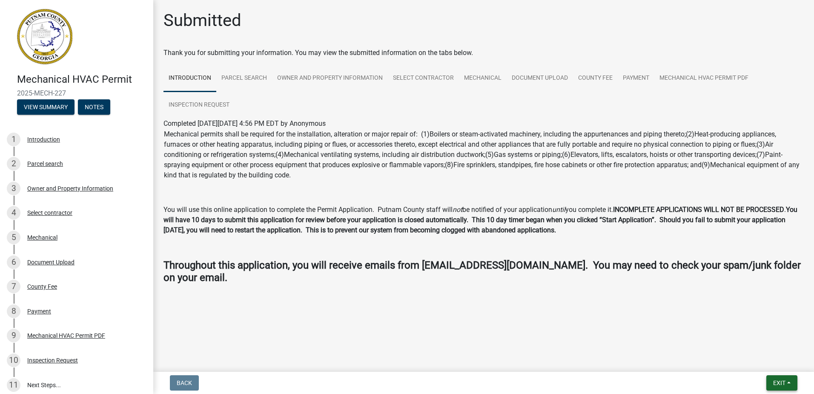 This screenshot has height=394, width=814. Describe the element at coordinates (14, 385) in the screenshot. I see `div: 11` at that location.